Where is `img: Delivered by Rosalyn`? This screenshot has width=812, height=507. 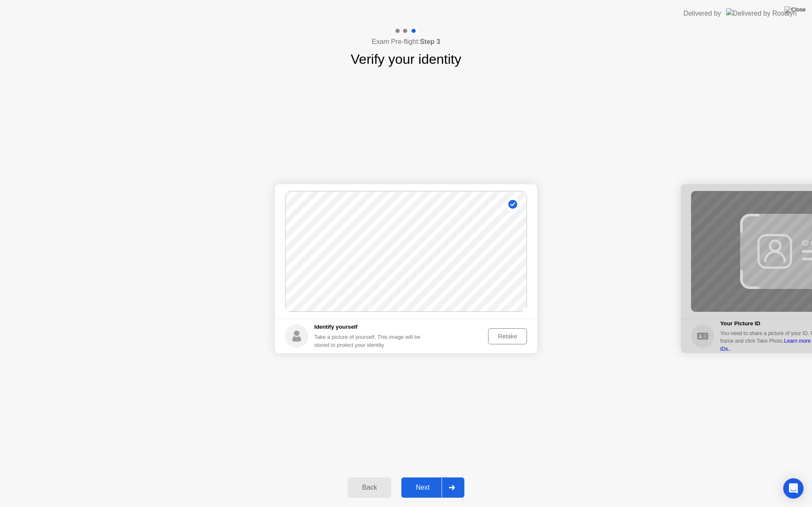
img: Delivered by Rosalyn is located at coordinates (761, 13).